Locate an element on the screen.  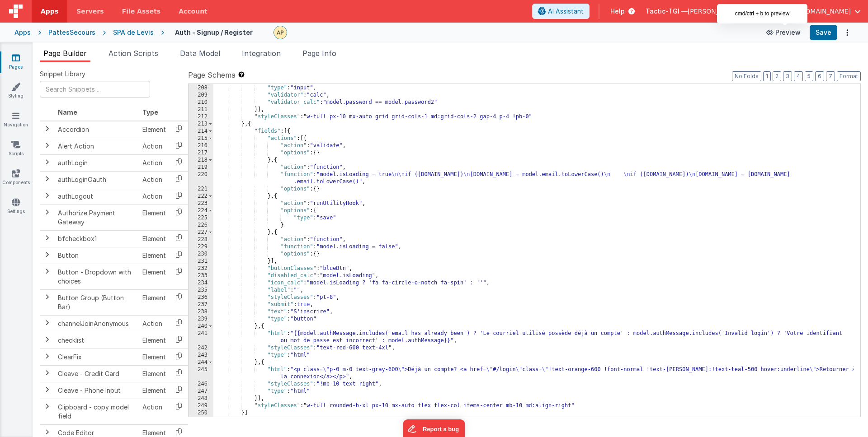
button: 1 is located at coordinates (767, 76).